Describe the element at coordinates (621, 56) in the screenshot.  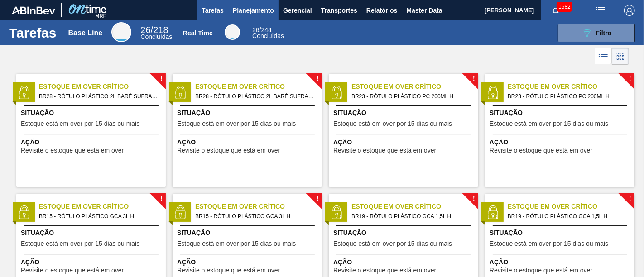
I see `div: Visão em Cards` at that location.